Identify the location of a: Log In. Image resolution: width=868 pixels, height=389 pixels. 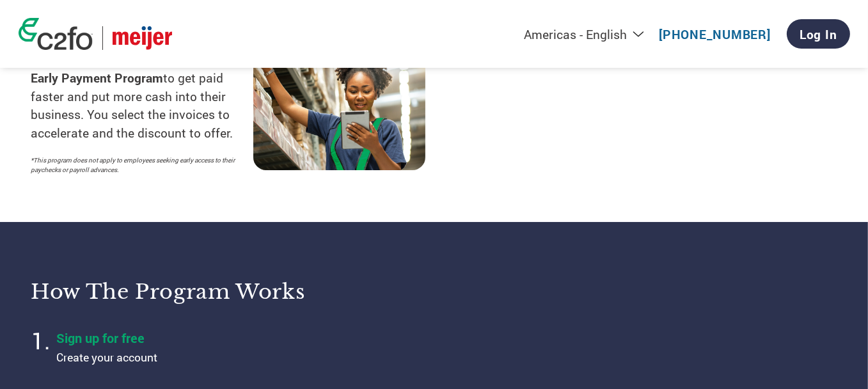
(818, 34).